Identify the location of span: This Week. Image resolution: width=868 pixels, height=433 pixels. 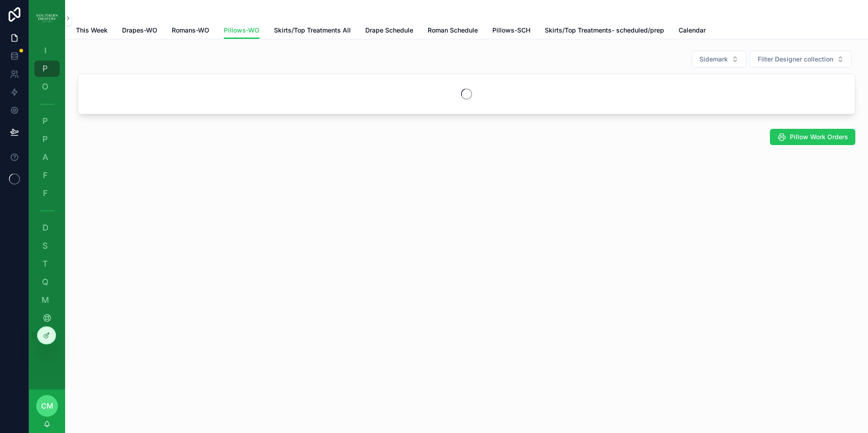
(92, 30).